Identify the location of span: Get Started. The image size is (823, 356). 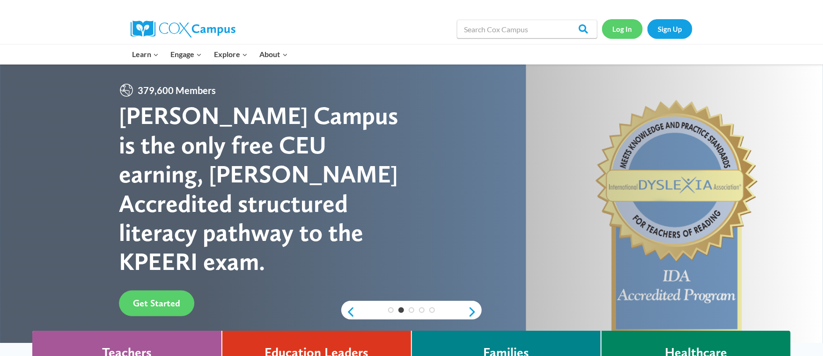
(156, 303).